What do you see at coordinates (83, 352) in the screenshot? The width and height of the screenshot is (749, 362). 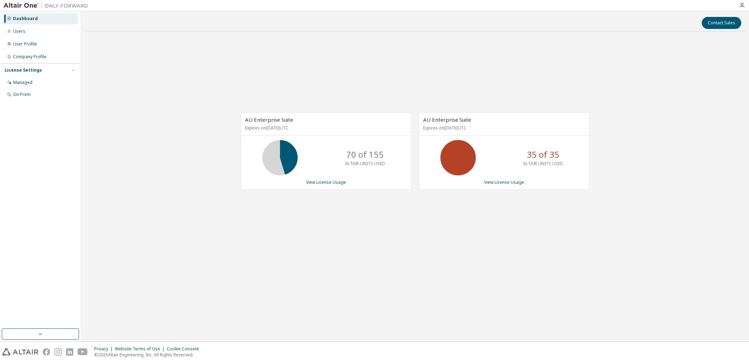 I see `img: youtube.svg` at bounding box center [83, 352].